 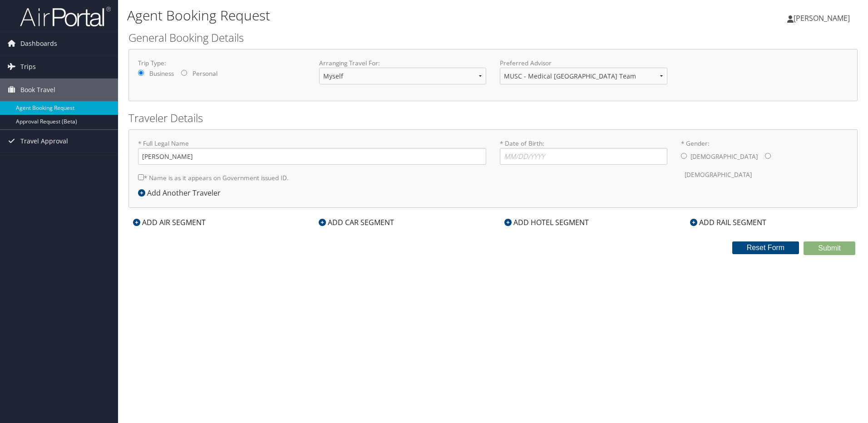 I want to click on div: ADD CAR SEGMENT, so click(x=357, y=223).